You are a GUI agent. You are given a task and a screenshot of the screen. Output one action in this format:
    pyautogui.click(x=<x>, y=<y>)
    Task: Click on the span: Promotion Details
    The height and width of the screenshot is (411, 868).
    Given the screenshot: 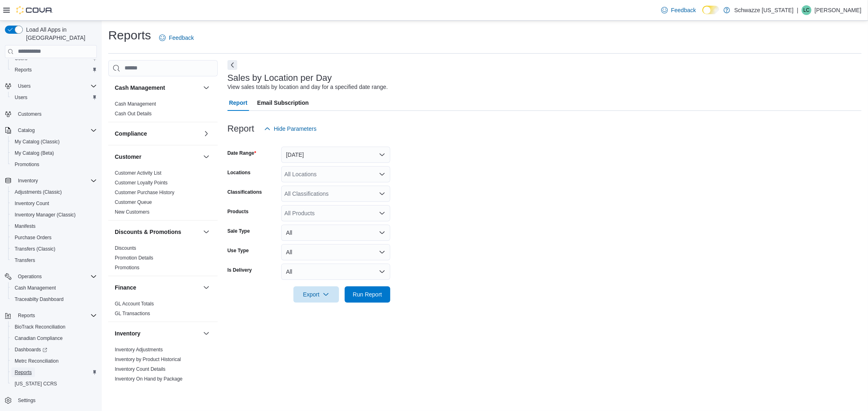 What is the action you would take?
    pyautogui.click(x=134, y=258)
    